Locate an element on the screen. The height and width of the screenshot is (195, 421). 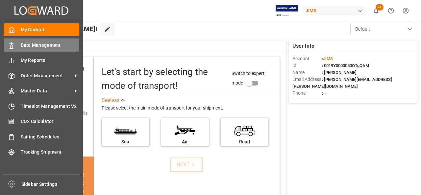
span: CO2 Calculator is located at coordinates (50, 121).